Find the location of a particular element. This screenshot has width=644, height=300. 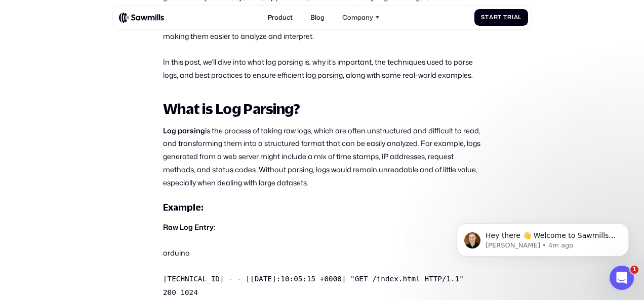

h4: Example: is located at coordinates (322, 208).